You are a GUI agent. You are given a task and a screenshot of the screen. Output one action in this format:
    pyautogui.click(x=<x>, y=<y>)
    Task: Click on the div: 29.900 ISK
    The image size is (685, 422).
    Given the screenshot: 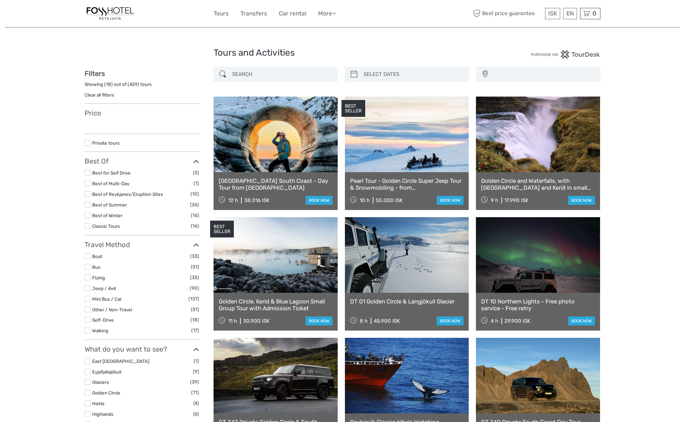 What is the action you would take?
    pyautogui.click(x=517, y=321)
    